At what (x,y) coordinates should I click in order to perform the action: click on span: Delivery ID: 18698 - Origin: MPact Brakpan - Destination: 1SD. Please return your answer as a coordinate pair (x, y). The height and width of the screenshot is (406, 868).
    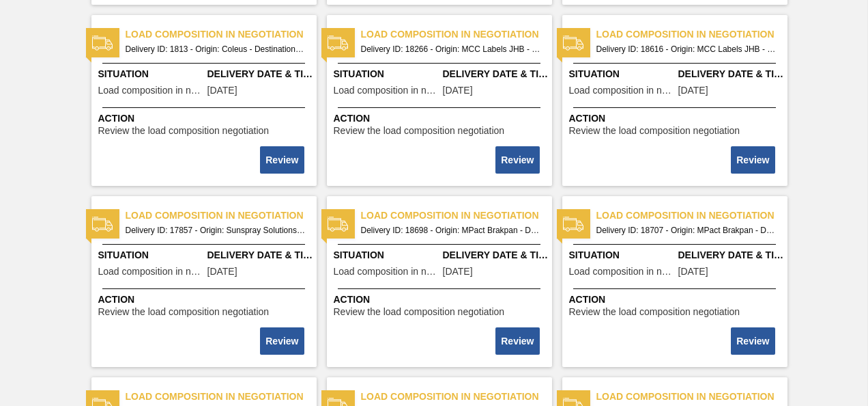
    Looking at the image, I should click on (451, 231).